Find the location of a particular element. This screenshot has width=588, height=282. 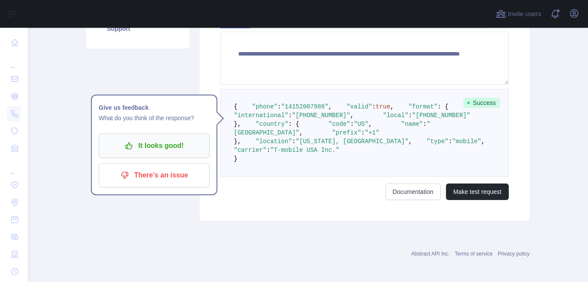

span: "carrier" is located at coordinates (250, 150).